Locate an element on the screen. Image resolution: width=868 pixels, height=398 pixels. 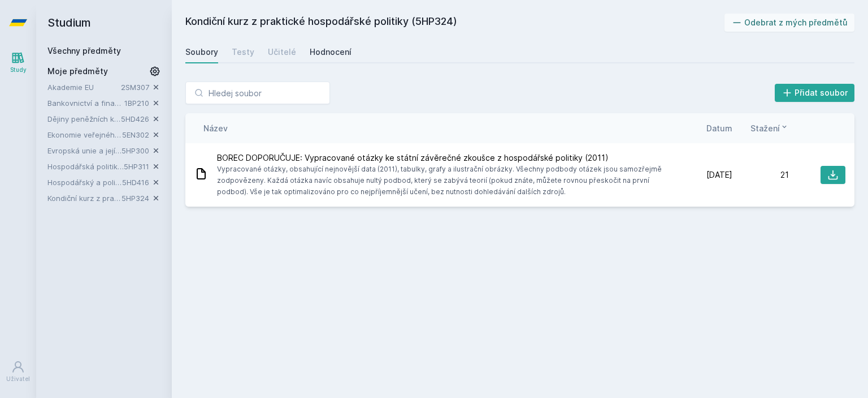
div: 21 is located at coordinates (760, 174).